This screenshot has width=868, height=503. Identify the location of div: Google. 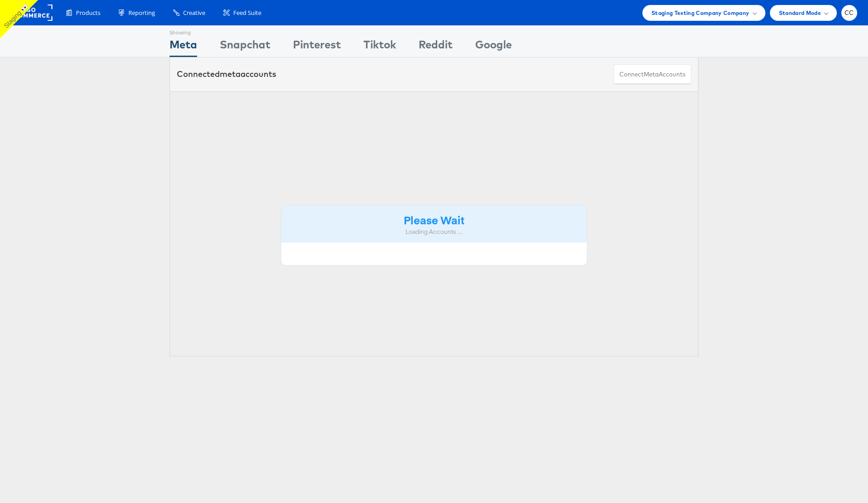
(494, 47).